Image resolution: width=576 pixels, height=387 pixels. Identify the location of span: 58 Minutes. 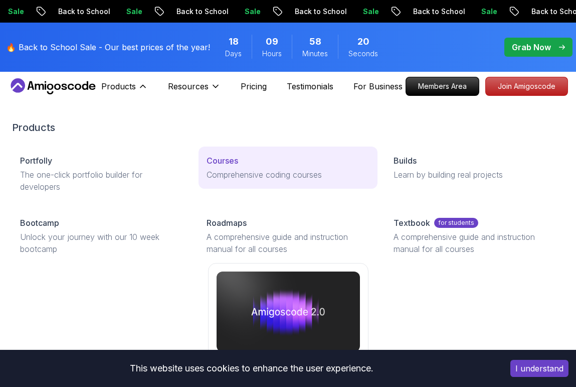
(315, 42).